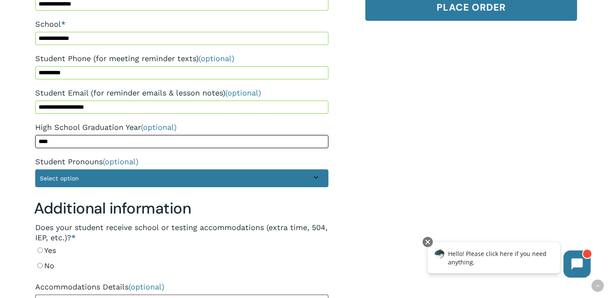 This screenshot has height=298, width=611. I want to click on label: High School Graduation Year, so click(182, 127).